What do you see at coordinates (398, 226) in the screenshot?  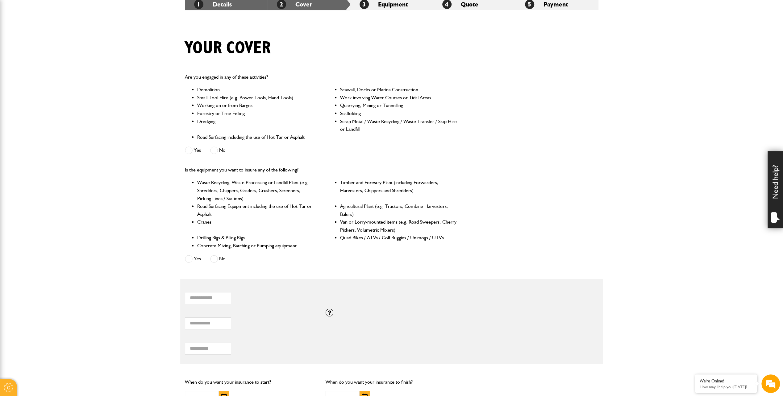 I see `li: Van or Lorry-mounted items (e.g. Road Sweepers, Cherry Pickers, Volumetric Mixers)` at bounding box center [398, 226].